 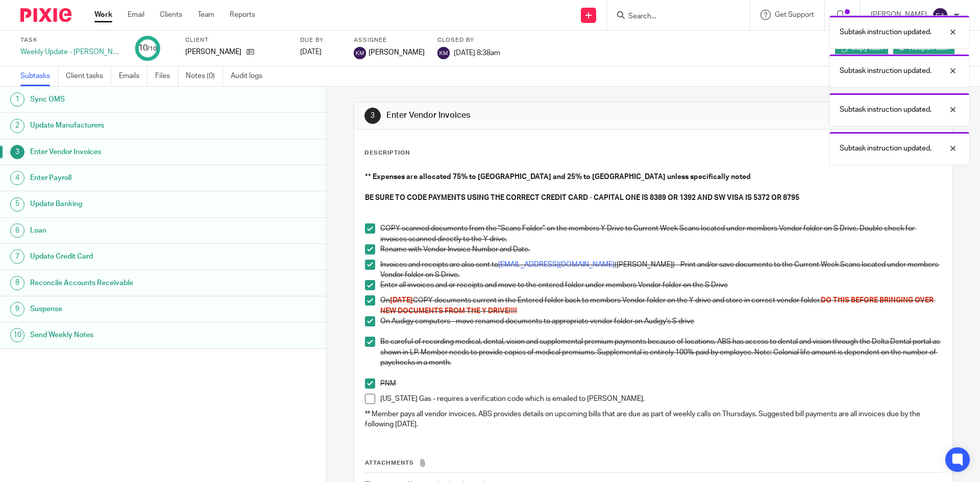 What do you see at coordinates (103, 15) in the screenshot?
I see `a: Work` at bounding box center [103, 15].